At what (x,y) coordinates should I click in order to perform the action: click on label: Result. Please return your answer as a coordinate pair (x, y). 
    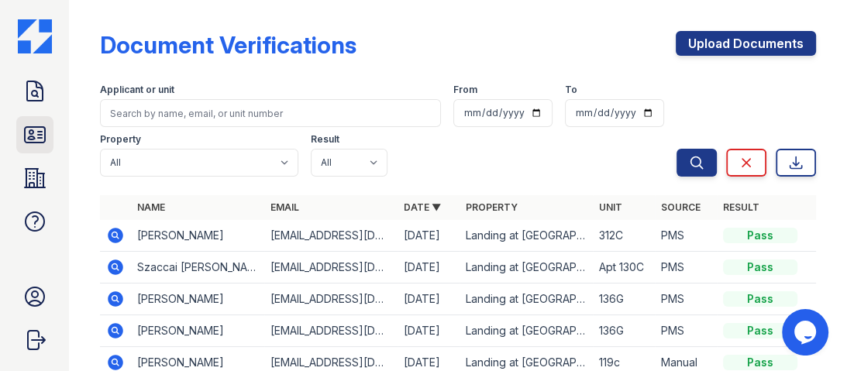
    Looking at the image, I should click on (325, 140).